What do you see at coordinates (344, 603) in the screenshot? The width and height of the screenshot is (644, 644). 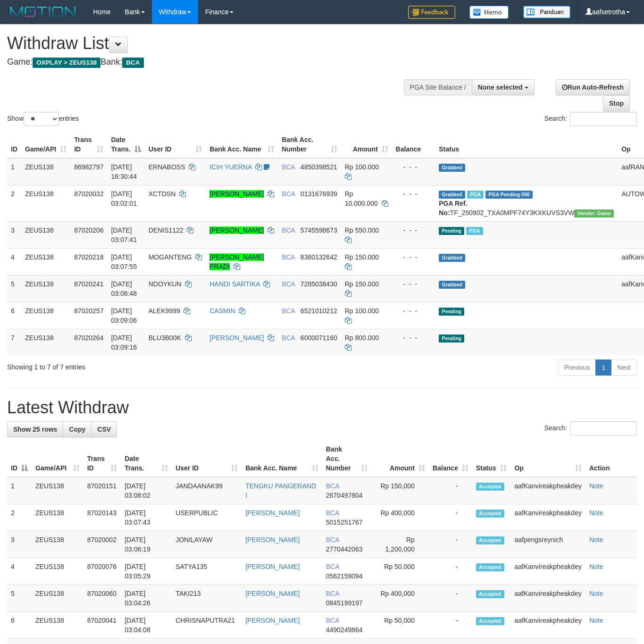 I see `span: Copy 0845199197 to clipboard` at bounding box center [344, 603].